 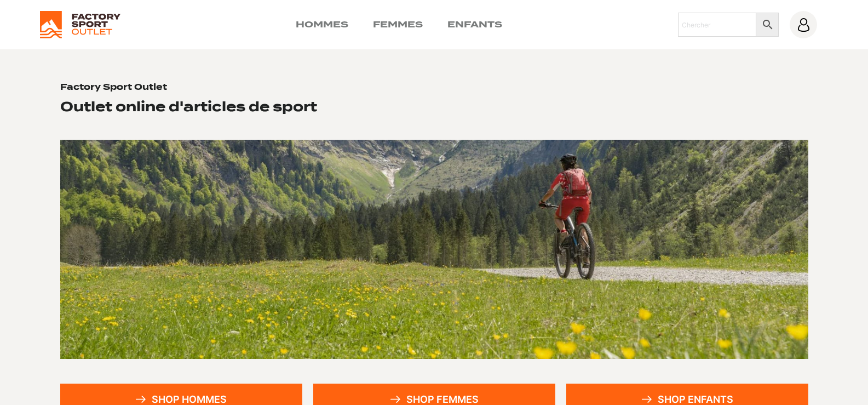 What do you see at coordinates (475, 25) in the screenshot?
I see `a: Enfants` at bounding box center [475, 25].